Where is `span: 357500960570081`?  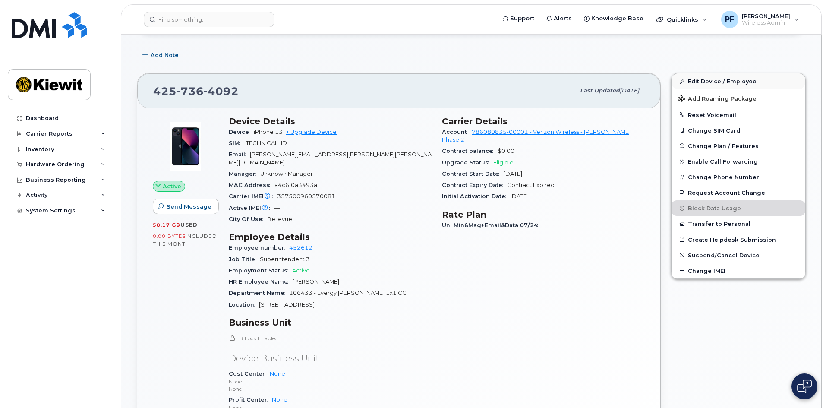
span: 357500960570081 is located at coordinates (306, 196).